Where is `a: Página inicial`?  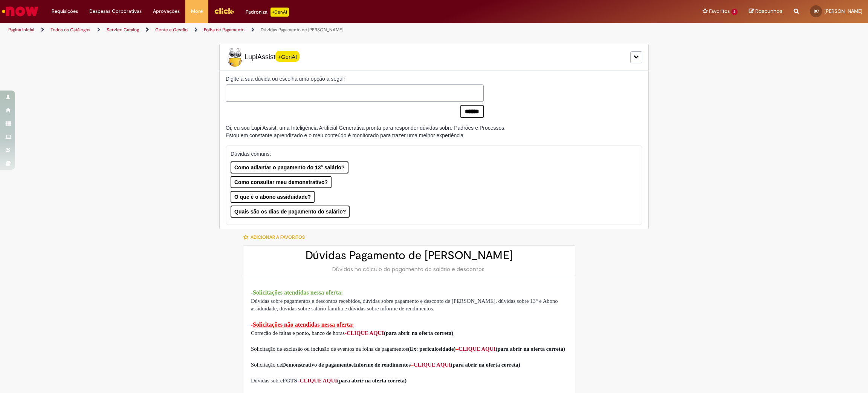
a: Página inicial is located at coordinates (21, 30).